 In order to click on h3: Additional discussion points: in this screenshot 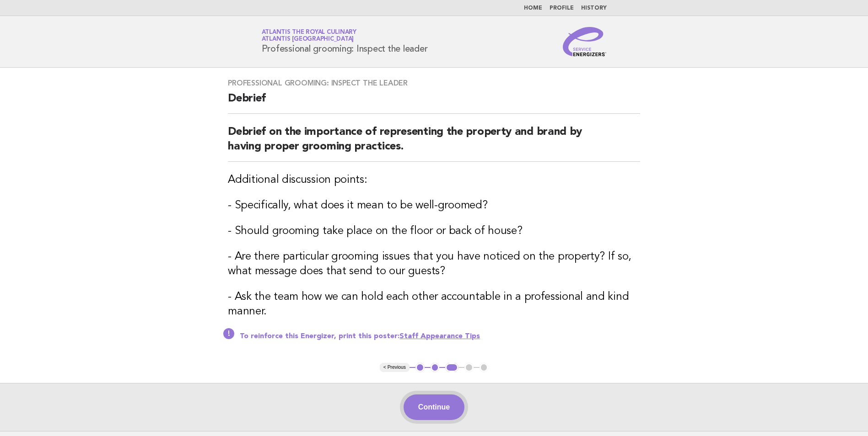, I will do `click(434, 180)`.